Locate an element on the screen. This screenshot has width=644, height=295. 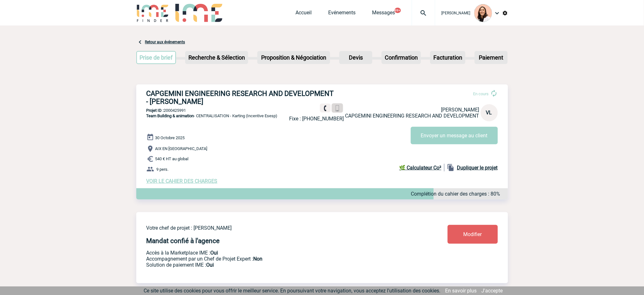
img: portable.png is located at coordinates (338, 108).